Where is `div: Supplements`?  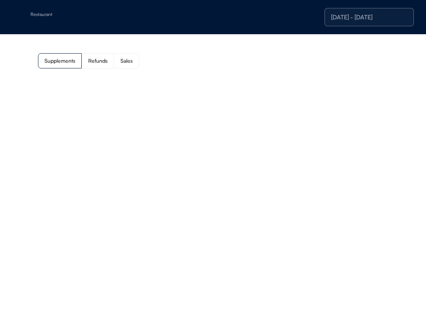
div: Supplements is located at coordinates (60, 61).